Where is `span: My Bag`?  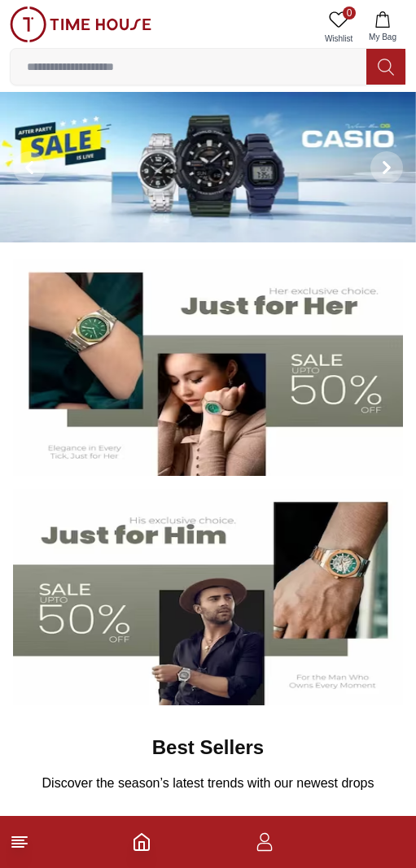 span: My Bag is located at coordinates (382, 37).